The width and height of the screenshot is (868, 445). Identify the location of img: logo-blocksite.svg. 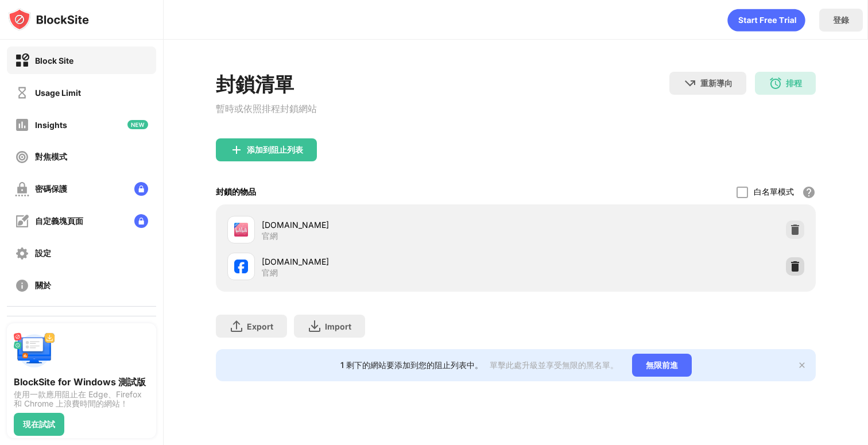
(48, 19).